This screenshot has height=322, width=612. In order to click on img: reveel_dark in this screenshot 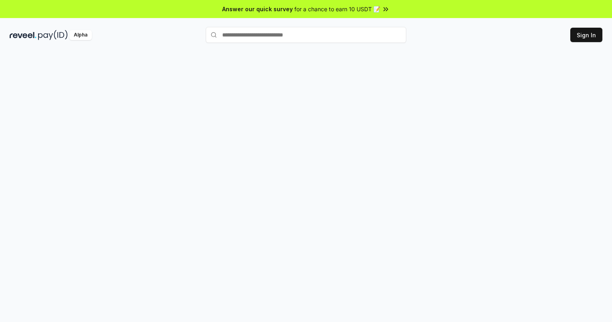, I will do `click(23, 35)`.